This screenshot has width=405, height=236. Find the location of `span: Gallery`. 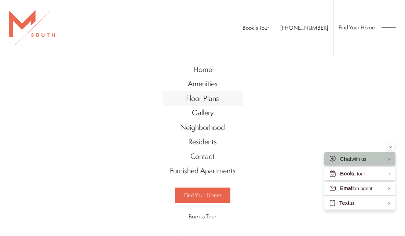

span: Gallery is located at coordinates (202, 112).